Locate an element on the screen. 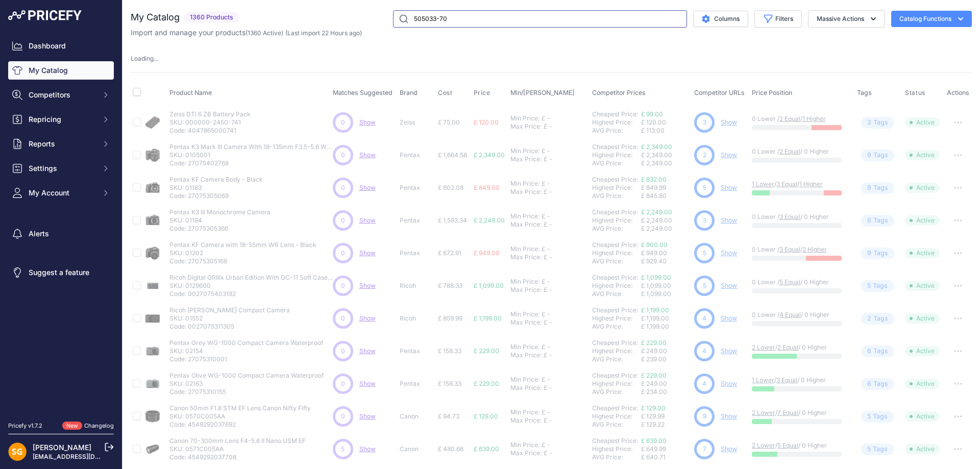 The height and width of the screenshot is (469, 980). span: 5 is located at coordinates (705, 187).